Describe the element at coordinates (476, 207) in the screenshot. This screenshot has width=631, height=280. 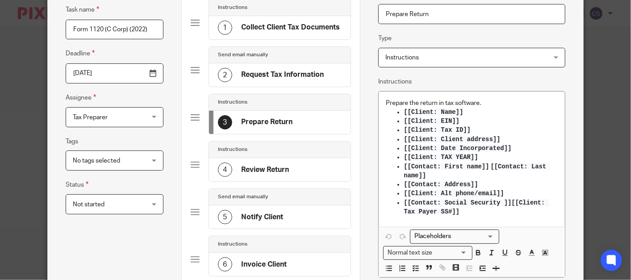
I see `span: [[Client: Tax Payer SS#]]` at that location.